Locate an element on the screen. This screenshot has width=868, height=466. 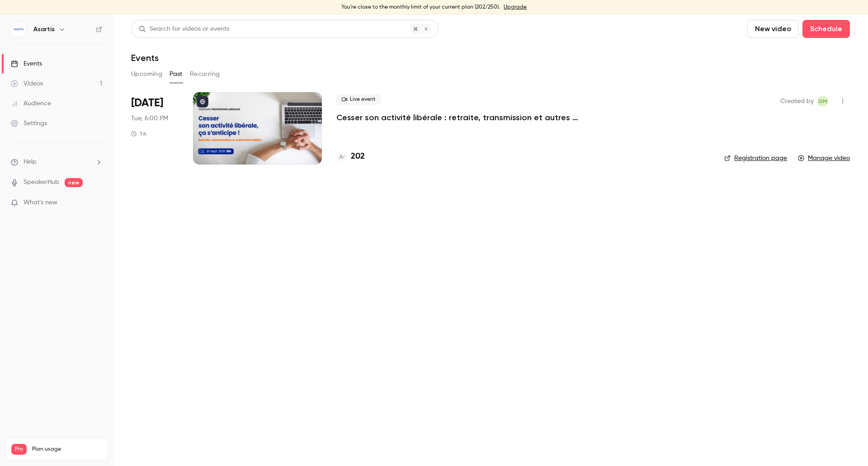
button: Recurring is located at coordinates (204, 74).